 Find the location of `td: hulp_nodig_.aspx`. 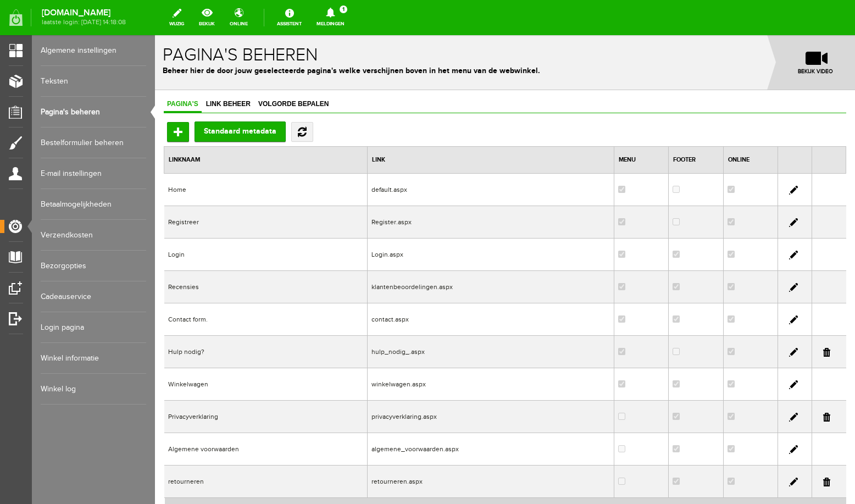

td: hulp_nodig_.aspx is located at coordinates (336, 316).